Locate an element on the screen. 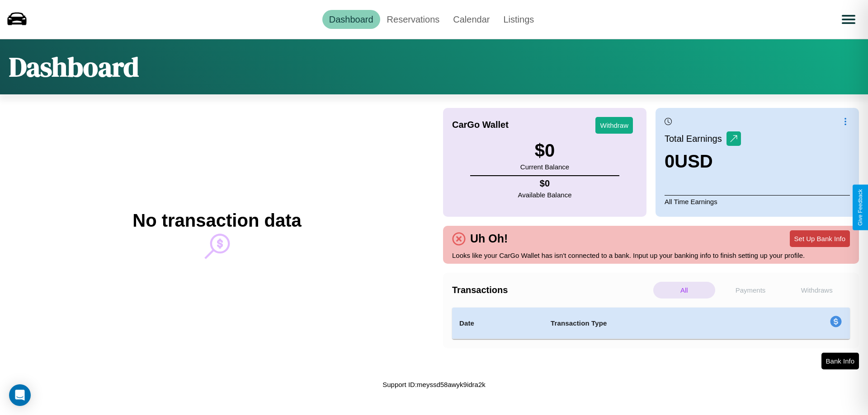  div: Give Feedback is located at coordinates (860, 208).